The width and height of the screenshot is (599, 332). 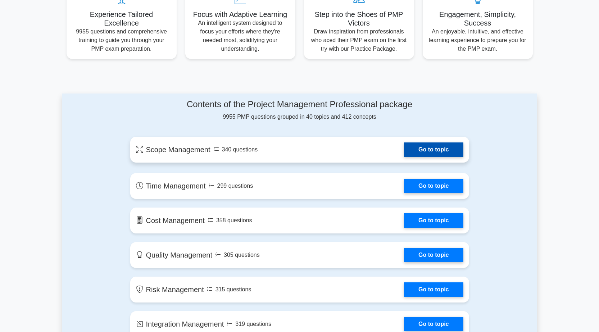 I want to click on p: 9955 questions and comprehensive training to guide you through your PMP exam preparation., so click(x=122, y=40).